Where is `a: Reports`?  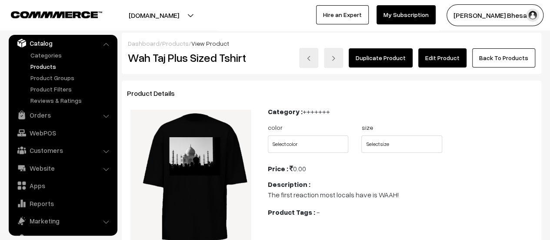 a: Reports is located at coordinates (63, 203).